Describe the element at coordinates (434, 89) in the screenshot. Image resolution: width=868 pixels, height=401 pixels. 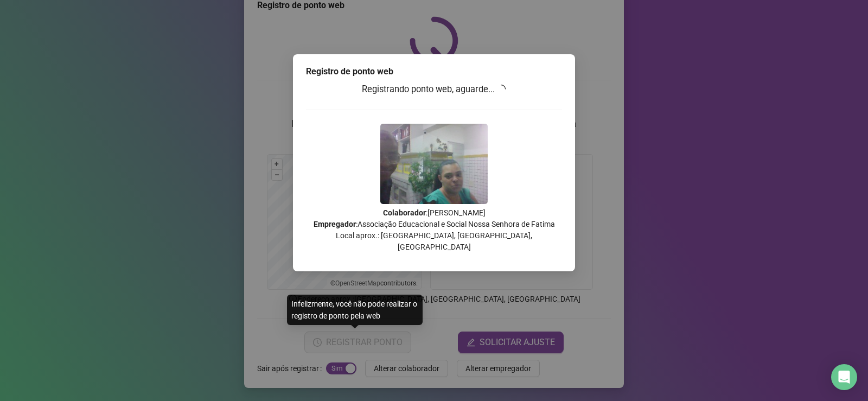
I see `h3: Registrando ponto web, aguarde...` at that location.